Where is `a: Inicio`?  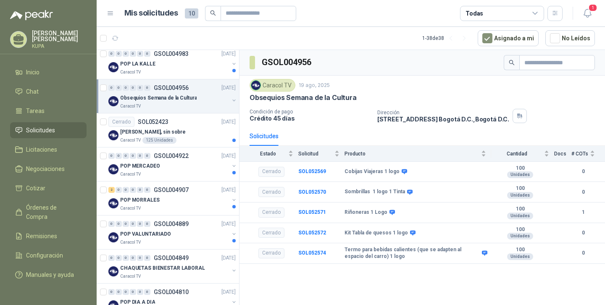 a: Inicio is located at coordinates (48, 72).